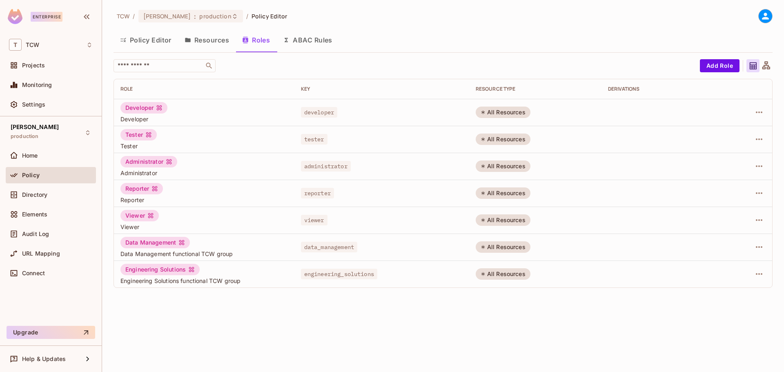  Describe the element at coordinates (33, 105) in the screenshot. I see `span: Settings` at that location.